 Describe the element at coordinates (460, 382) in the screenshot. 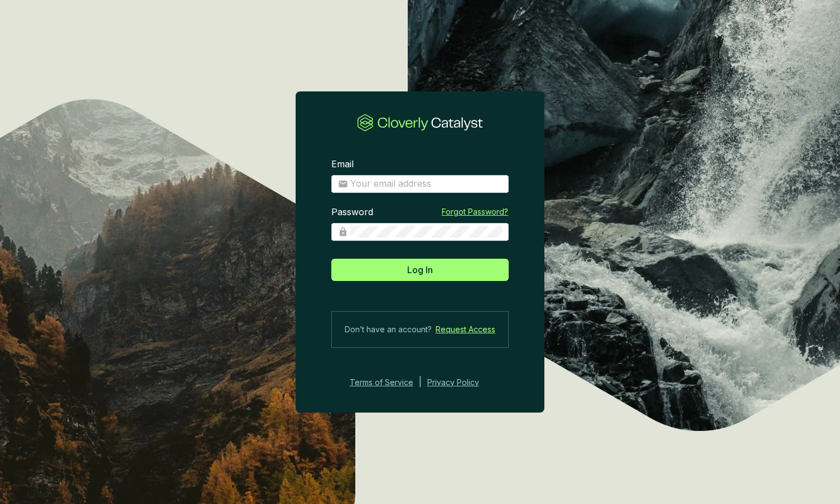

I see `a: Privacy Policy` at that location.